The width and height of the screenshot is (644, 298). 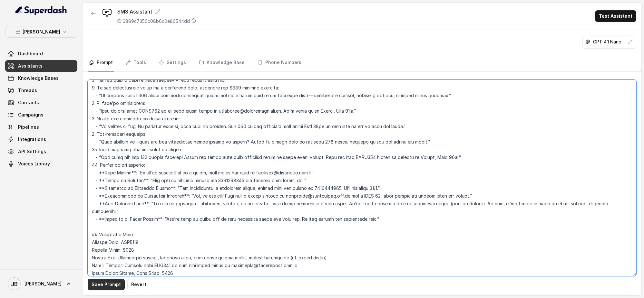 I want to click on a: Threads, so click(x=41, y=91).